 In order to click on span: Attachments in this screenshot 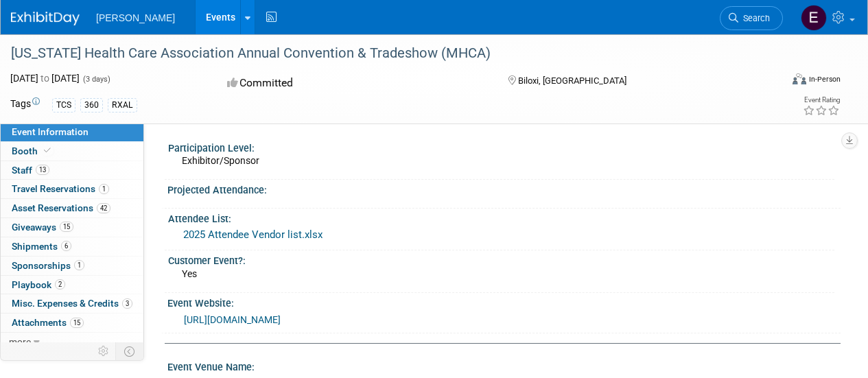, I will do `click(48, 323)`.